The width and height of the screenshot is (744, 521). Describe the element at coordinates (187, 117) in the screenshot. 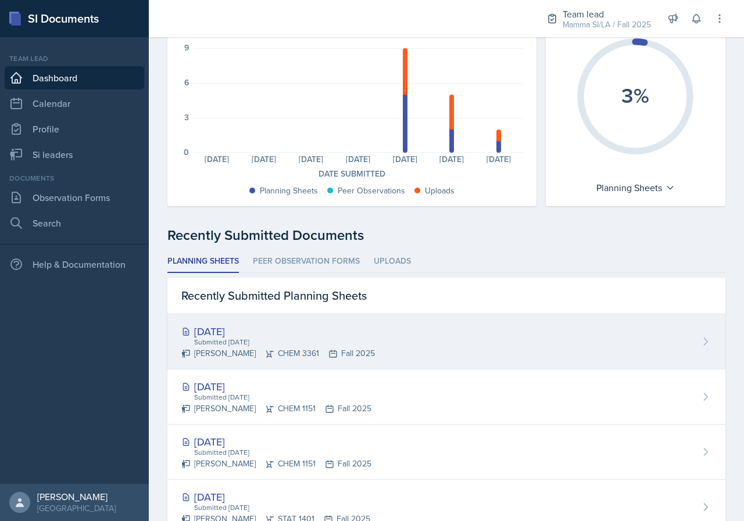

I see `div: 3` at that location.